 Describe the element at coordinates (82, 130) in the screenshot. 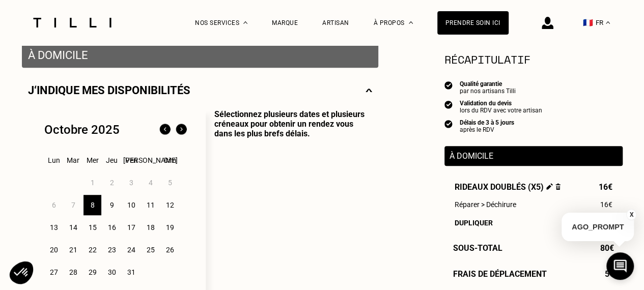

I see `div: Octobre 2025` at that location.